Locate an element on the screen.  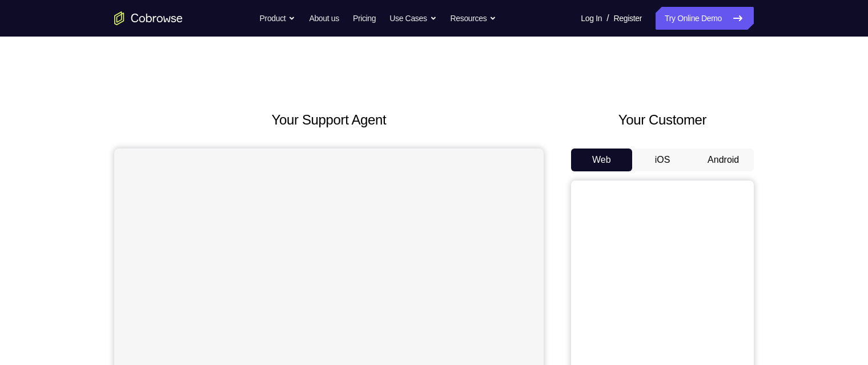
button: Product is located at coordinates (278, 19).